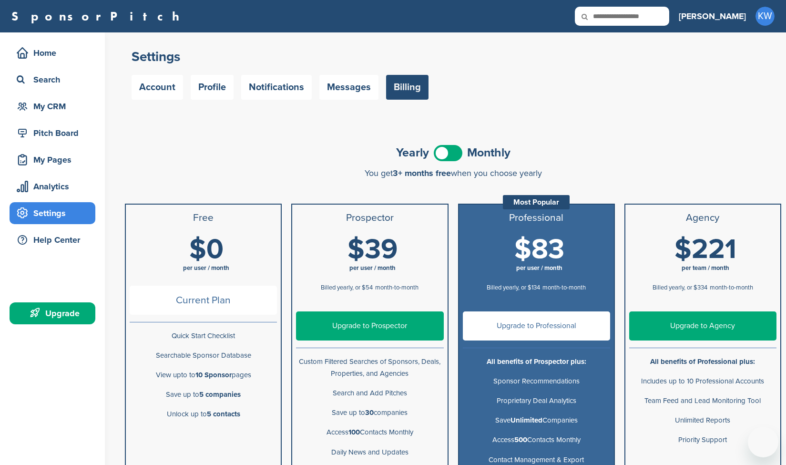  Describe the element at coordinates (55, 106) in the screenshot. I see `div: My CRM` at that location.